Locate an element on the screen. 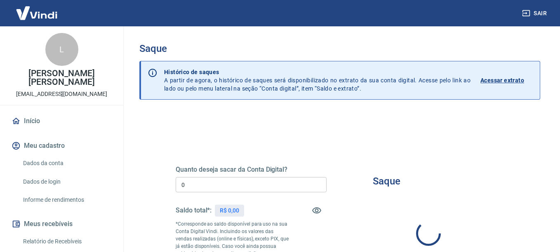 Image resolution: width=560 pixels, height=252 pixels. h5: Quanto deseja sacar da Conta Digital? is located at coordinates (251, 170).